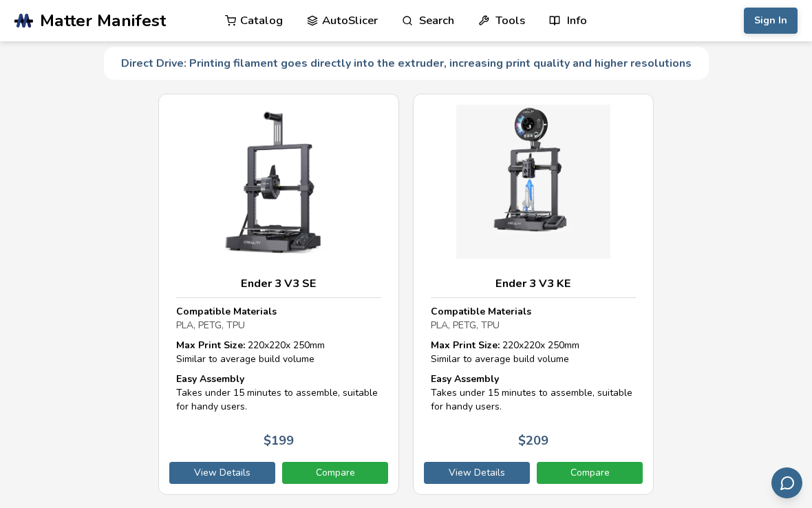 This screenshot has width=812, height=508. What do you see at coordinates (533, 441) in the screenshot?
I see `p: $ 209` at bounding box center [533, 441].